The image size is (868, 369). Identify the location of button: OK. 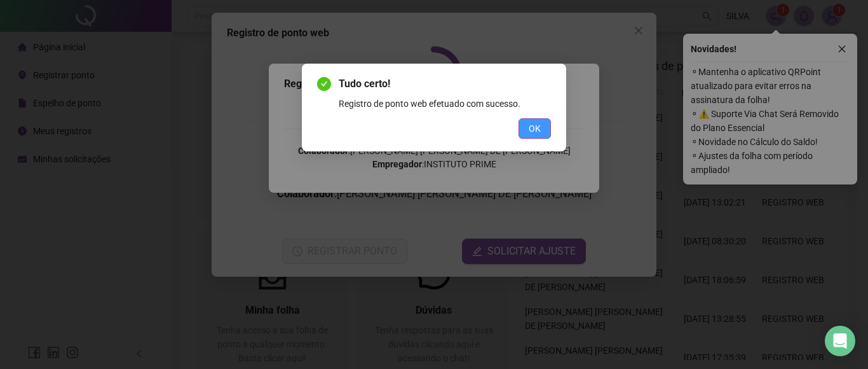
(534, 129).